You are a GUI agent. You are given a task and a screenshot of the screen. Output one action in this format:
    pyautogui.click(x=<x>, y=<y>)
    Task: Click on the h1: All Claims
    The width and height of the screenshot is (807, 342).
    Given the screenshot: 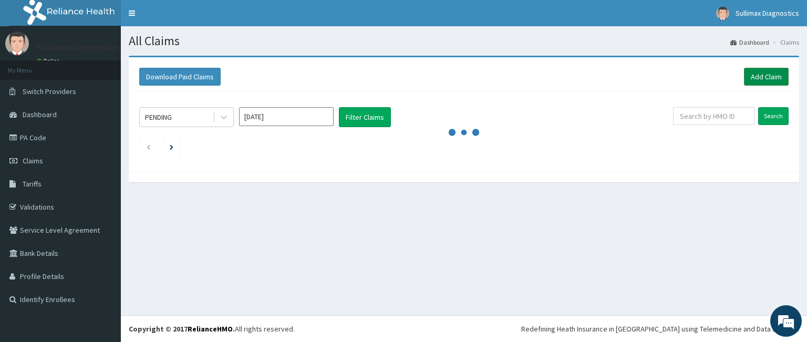 What is the action you would take?
    pyautogui.click(x=464, y=41)
    